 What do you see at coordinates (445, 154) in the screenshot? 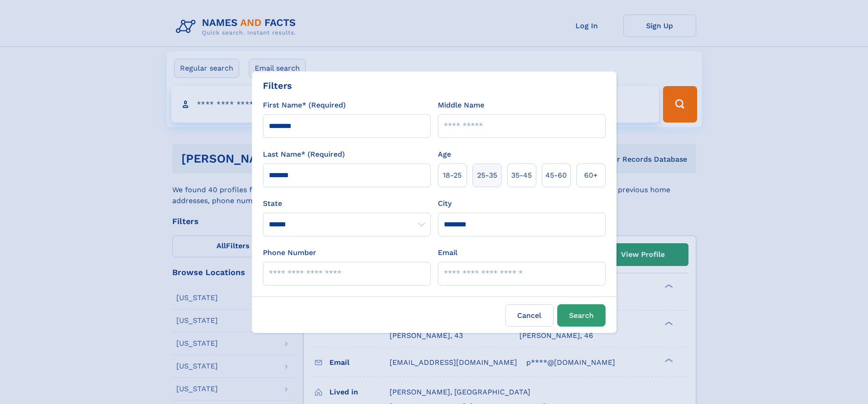
I see `label: Age` at bounding box center [445, 154].